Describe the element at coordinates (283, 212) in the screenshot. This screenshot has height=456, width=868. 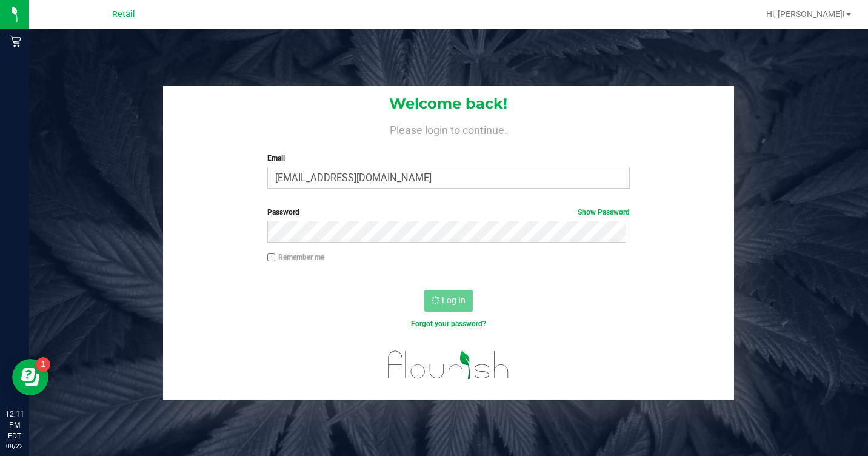
I see `span: Password` at that location.